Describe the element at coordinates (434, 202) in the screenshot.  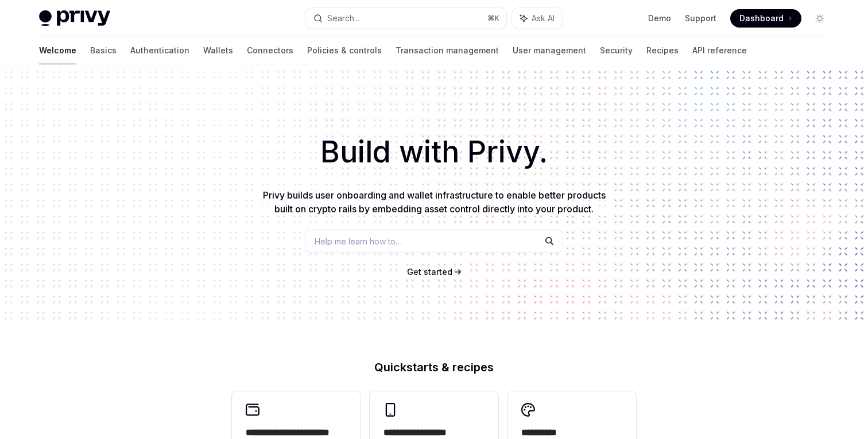
I see `span: Privy builds user onboarding and wallet infrastructure to enable better products built on crypto ...` at that location.